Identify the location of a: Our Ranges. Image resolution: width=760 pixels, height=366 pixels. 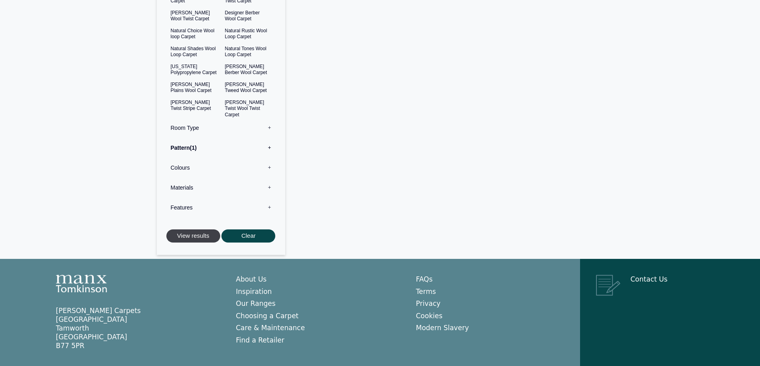
(255, 304).